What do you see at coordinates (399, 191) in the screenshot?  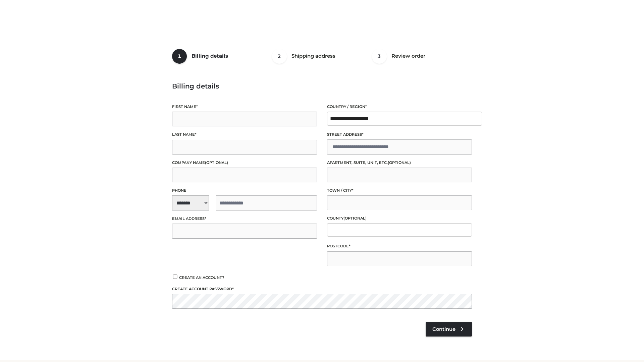 I see `label: Town / City` at bounding box center [399, 191].